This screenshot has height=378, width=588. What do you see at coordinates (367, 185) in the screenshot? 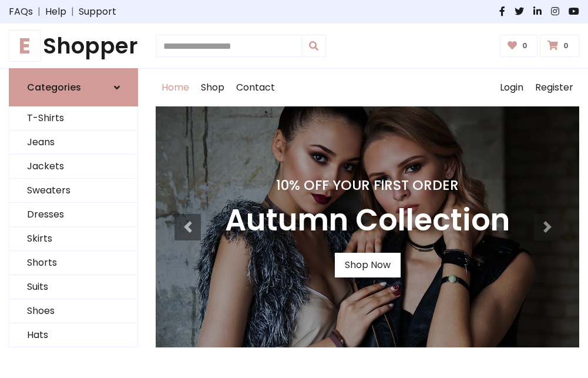
I see `h4: 10% Off Your First Order` at bounding box center [367, 185].